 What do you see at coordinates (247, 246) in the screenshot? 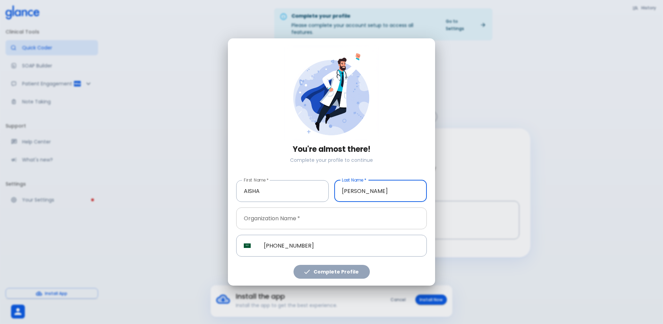
I see `img: unknown` at bounding box center [247, 246].